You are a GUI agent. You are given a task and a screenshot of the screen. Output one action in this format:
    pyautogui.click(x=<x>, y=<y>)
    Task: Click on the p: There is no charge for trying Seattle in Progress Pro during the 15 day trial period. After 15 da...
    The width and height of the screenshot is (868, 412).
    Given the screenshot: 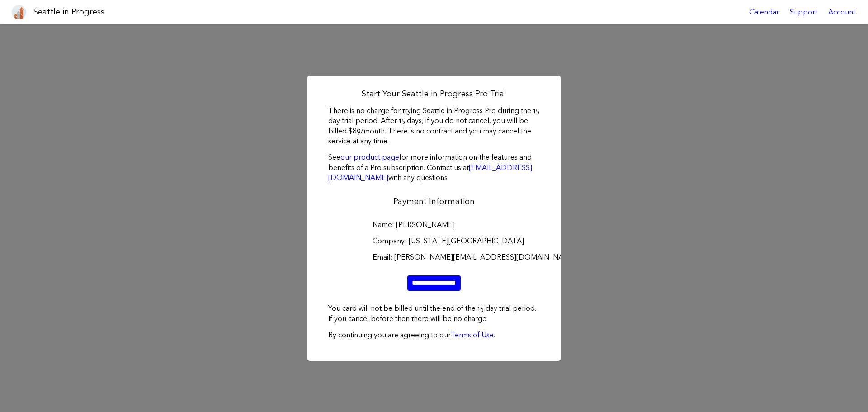 What is the action you would take?
    pyautogui.click(x=434, y=126)
    